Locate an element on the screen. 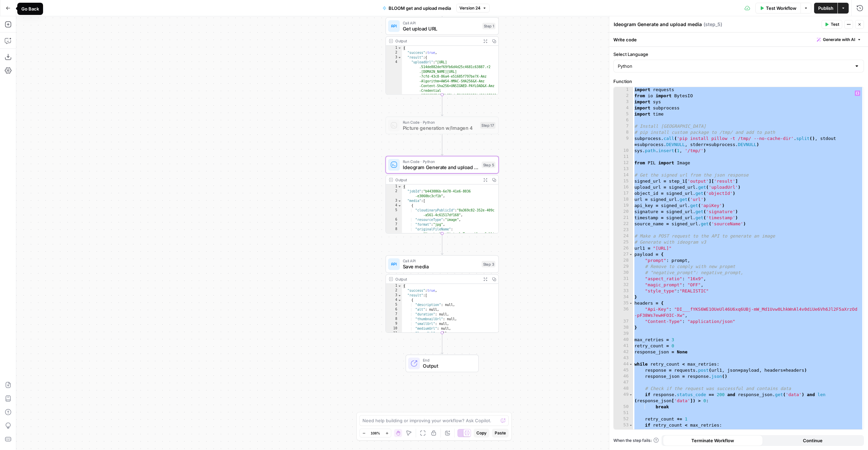 The image size is (868, 450). div: Run Code · PythonIdeogram Generate and upload mediaStep 5Output{ "jobId":"b443086b-6e78-41e6-8036... is located at coordinates (443, 195).